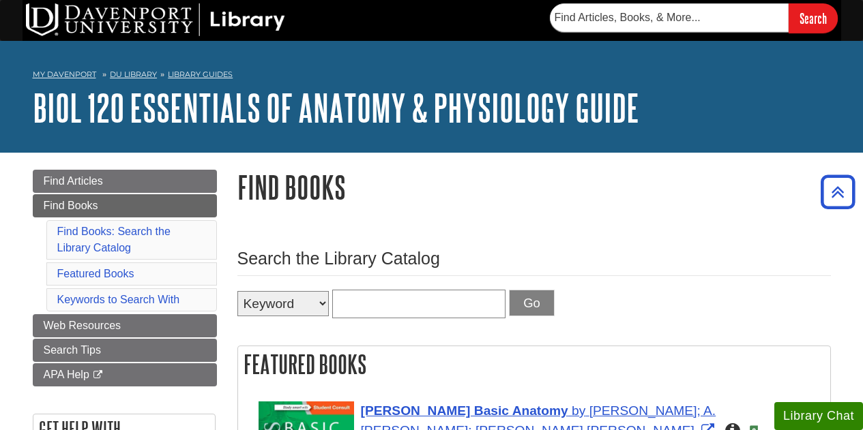 The height and width of the screenshot is (430, 863). I want to click on form: Searches DU Library's articles, books, and more, so click(694, 18).